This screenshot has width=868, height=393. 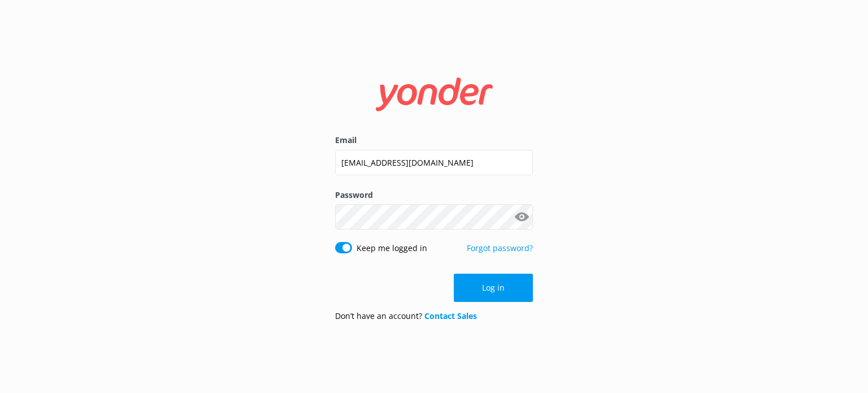 What do you see at coordinates (392, 249) in the screenshot?
I see `label: Keep me logged in` at bounding box center [392, 249].